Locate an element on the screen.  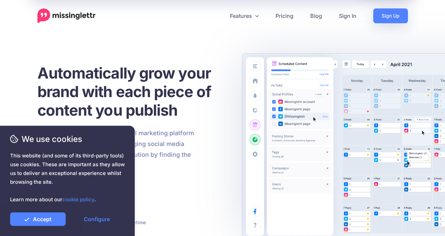
span: This website (and some of its third-party tools) use cookies. These are important as they allow u... is located at coordinates (67, 178).